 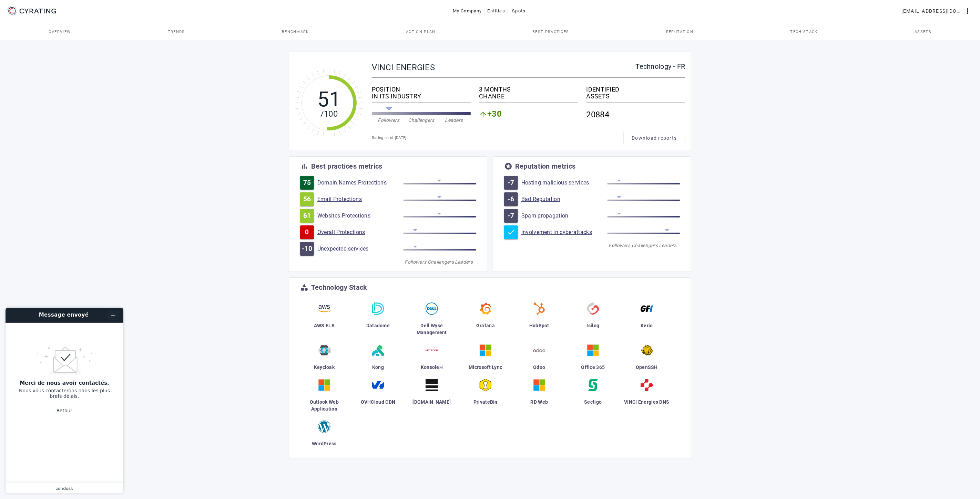 I want to click on span: Kong, so click(x=378, y=367).